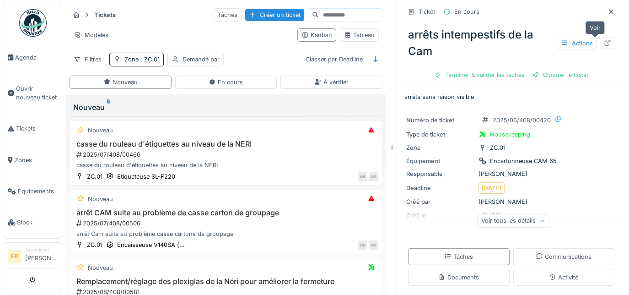 The image size is (629, 295). Describe the element at coordinates (227, 154) in the screenshot. I see `div: 2025/07/408/00466` at that location.